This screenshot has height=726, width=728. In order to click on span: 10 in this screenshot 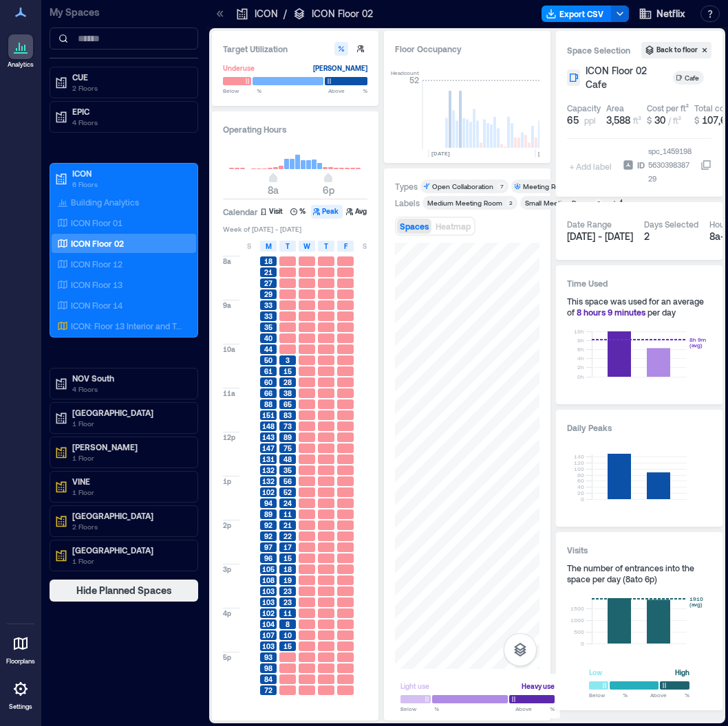, I will do `click(288, 635)`.